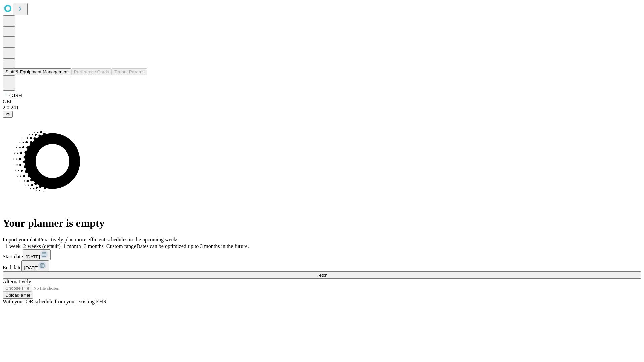 The width and height of the screenshot is (644, 362). Describe the element at coordinates (42, 246) in the screenshot. I see `span: 2 weeks (default)` at that location.